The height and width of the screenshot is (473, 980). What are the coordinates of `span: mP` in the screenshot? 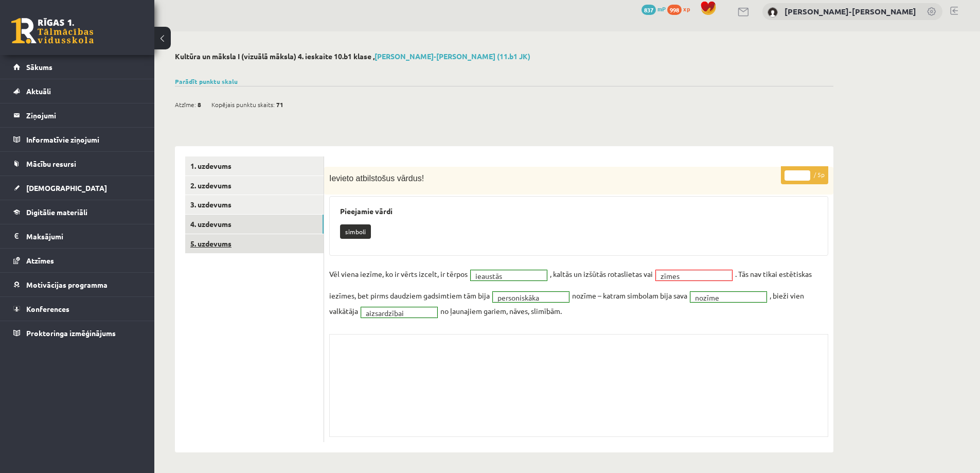 It's located at (662, 9).